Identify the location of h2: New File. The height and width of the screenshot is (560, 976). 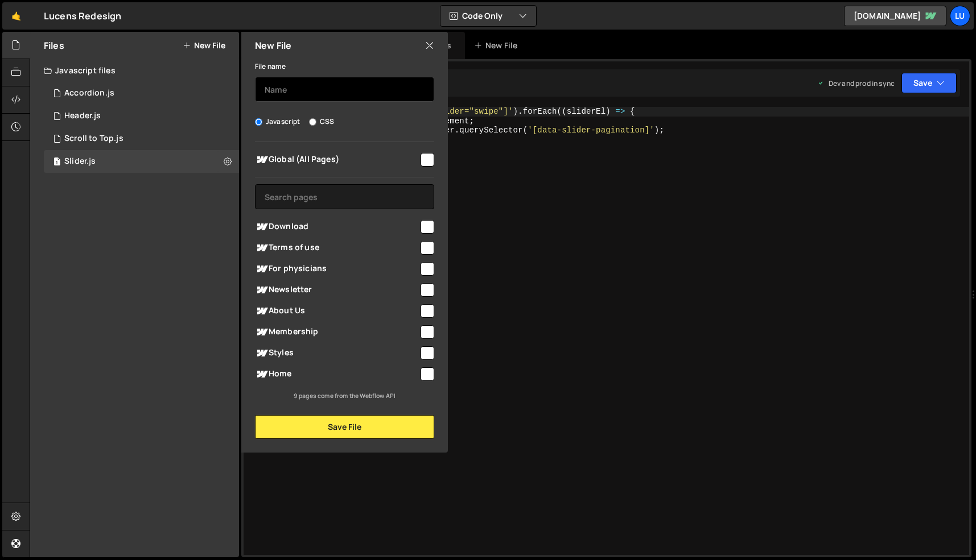
(273, 46).